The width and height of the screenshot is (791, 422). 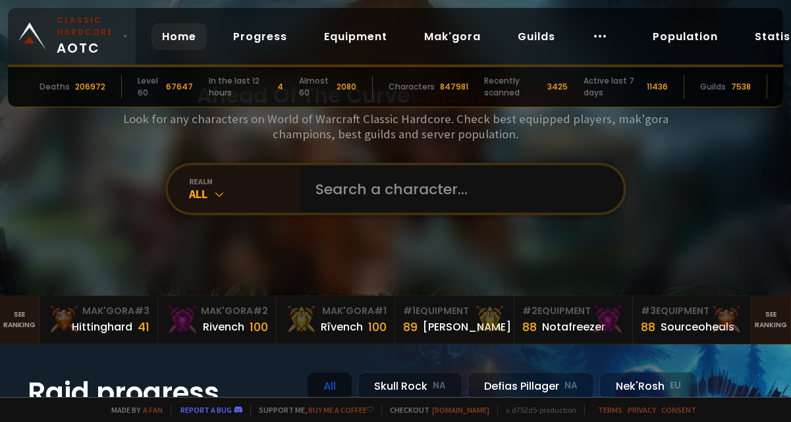 I want to click on span: Support me,, so click(x=312, y=410).